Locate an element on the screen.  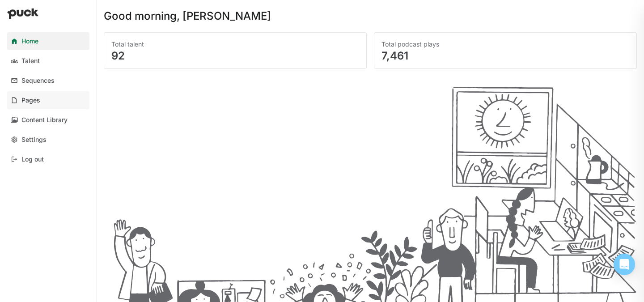
div: Pages is located at coordinates (31, 100).